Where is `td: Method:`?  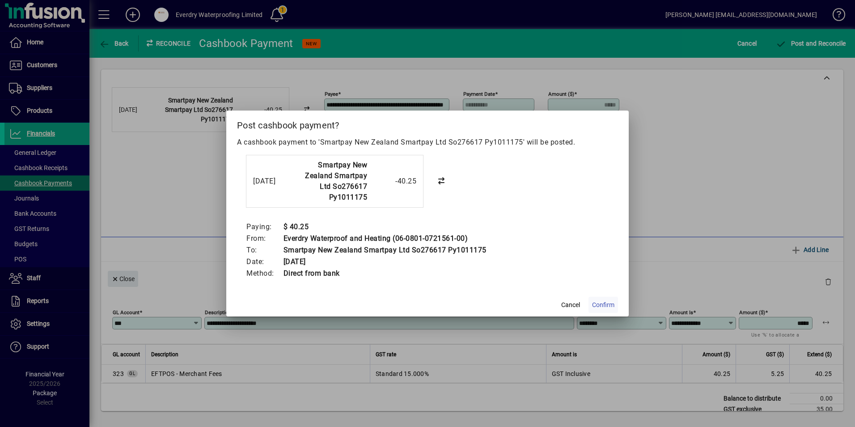
td: Method: is located at coordinates (264, 273).